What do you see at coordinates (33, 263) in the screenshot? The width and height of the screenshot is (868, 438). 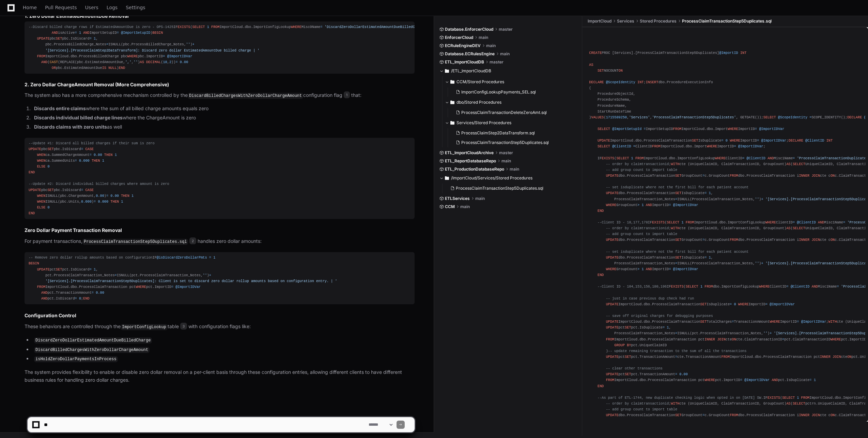 I see `span: BEGIN` at bounding box center [33, 263].